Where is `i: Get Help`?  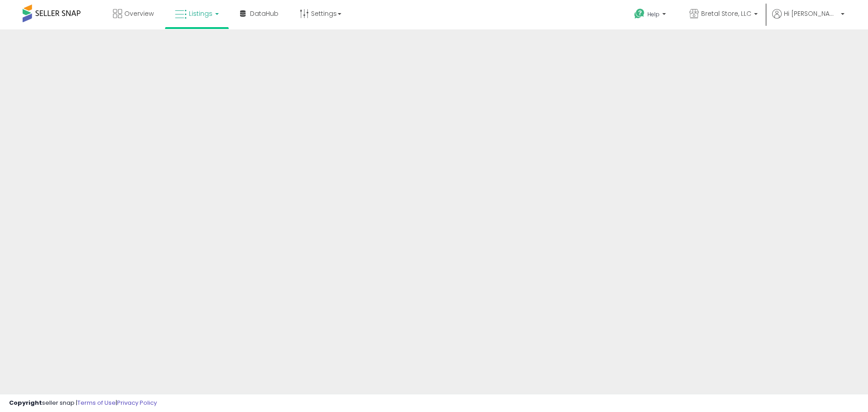 i: Get Help is located at coordinates (639, 14).